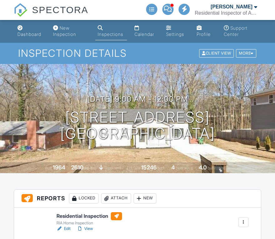 The width and height of the screenshot is (275, 239). I want to click on div: Calendar, so click(144, 34).